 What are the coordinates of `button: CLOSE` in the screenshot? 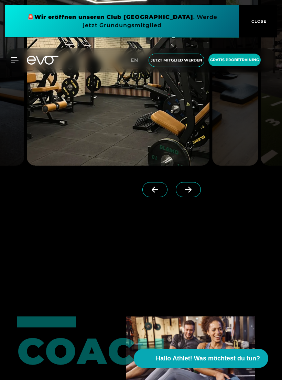 It's located at (258, 21).